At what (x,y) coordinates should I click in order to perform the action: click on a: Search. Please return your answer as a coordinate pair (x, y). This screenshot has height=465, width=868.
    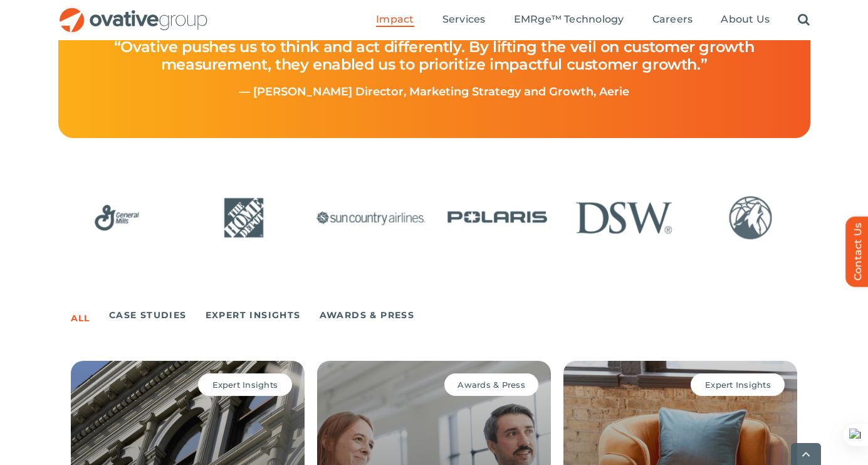
    Looking at the image, I should click on (803, 20).